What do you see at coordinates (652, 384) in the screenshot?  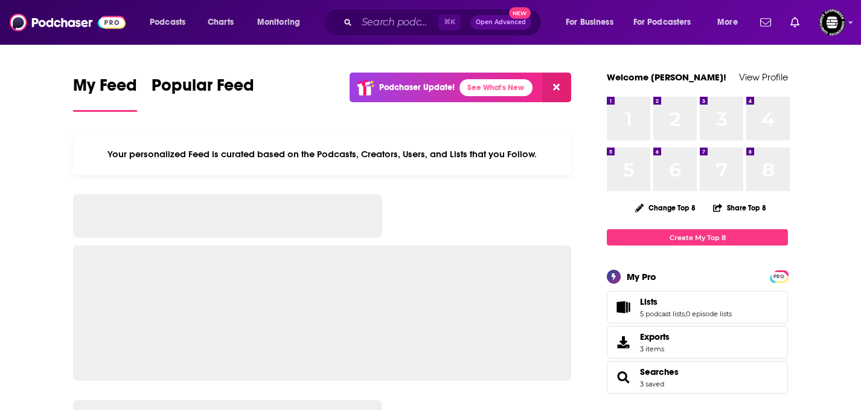 I see `a: 3 saved` at bounding box center [652, 384].